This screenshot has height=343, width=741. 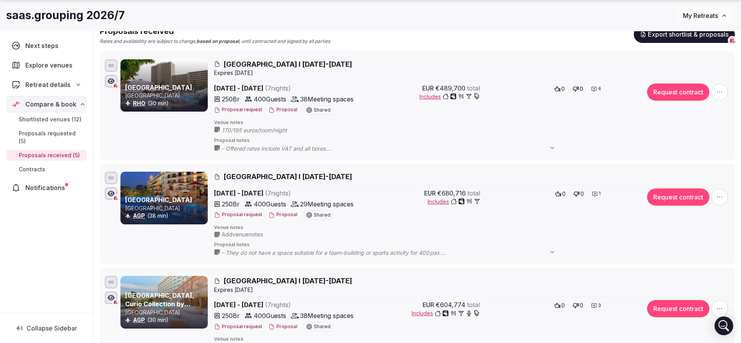 I want to click on span: €604,774, so click(x=451, y=304).